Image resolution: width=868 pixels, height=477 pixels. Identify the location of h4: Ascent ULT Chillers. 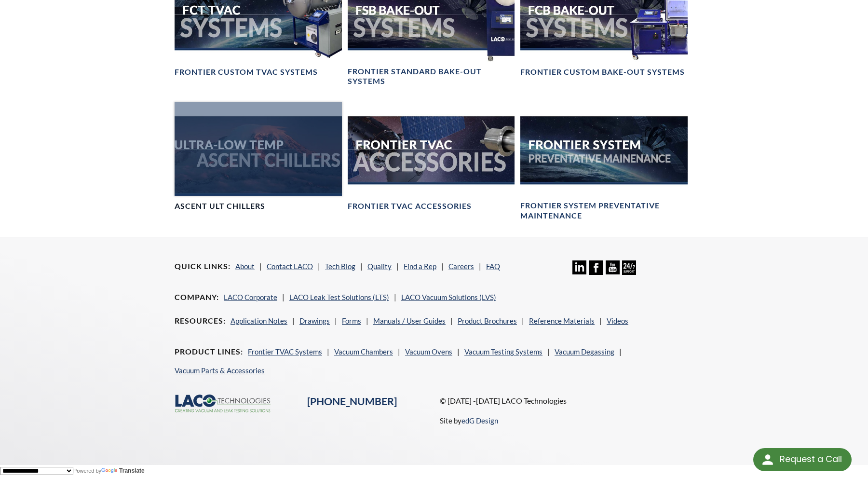
(220, 206).